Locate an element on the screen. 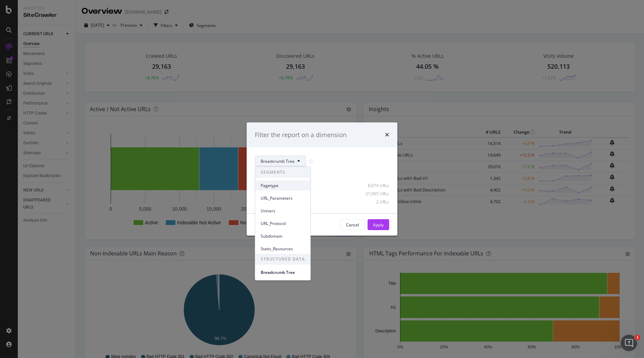 The width and height of the screenshot is (644, 358). div: 8,074 URLs is located at coordinates (372, 185).